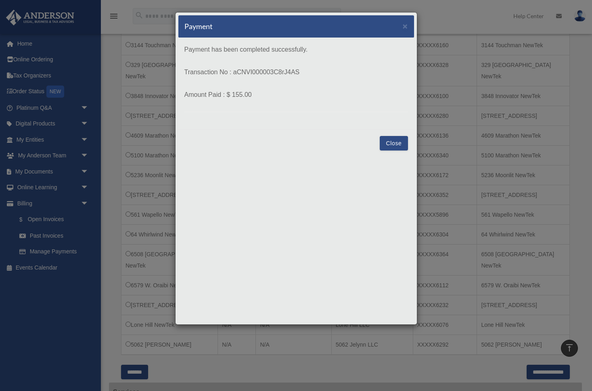 The width and height of the screenshot is (592, 391). I want to click on p: Transaction No : aCNVI000003C8rJ4AS, so click(296, 72).